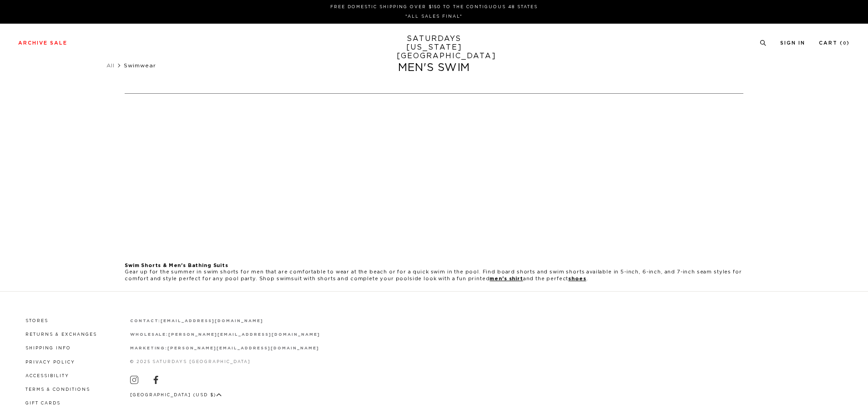 Image resolution: width=868 pixels, height=409 pixels. Describe the element at coordinates (434, 16) in the screenshot. I see `p: *ALL SALES FINAL*` at that location.